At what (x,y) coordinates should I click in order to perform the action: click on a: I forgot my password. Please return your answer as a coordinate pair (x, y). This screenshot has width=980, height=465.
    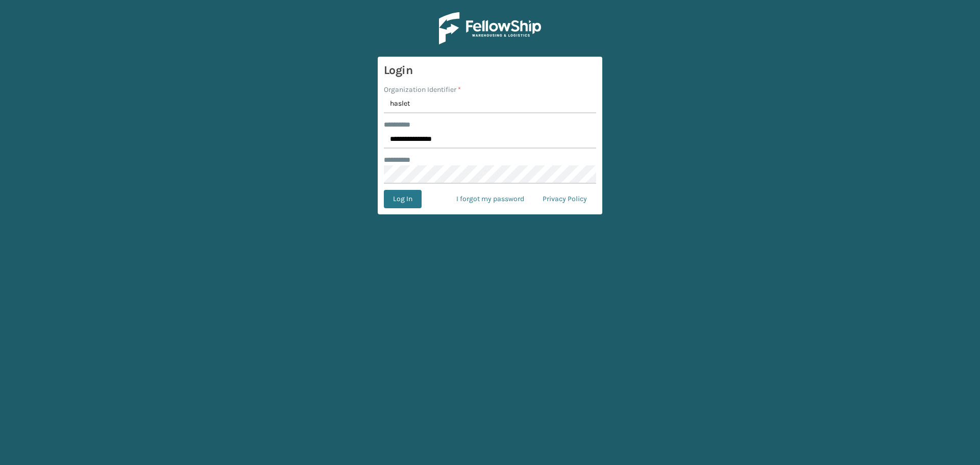
    Looking at the image, I should click on (490, 199).